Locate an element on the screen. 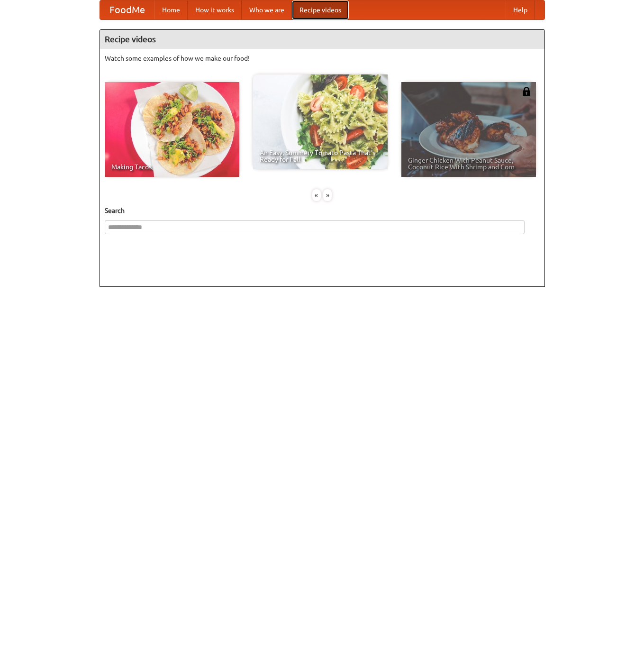 This screenshot has width=644, height=671. a: How it works is located at coordinates (214, 10).